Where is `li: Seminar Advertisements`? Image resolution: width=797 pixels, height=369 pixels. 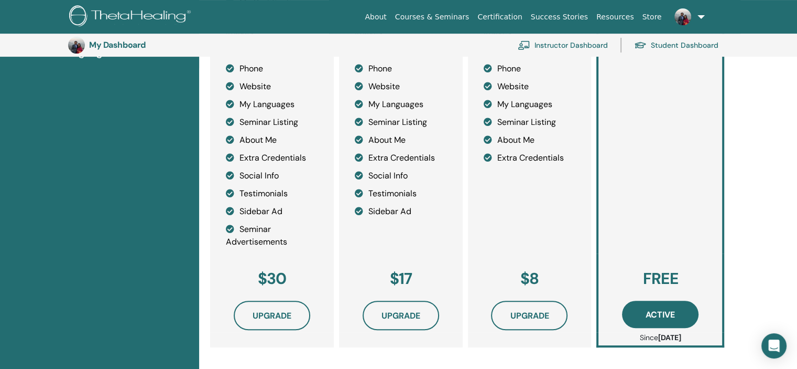 li: Seminar Advertisements is located at coordinates (272, 235).